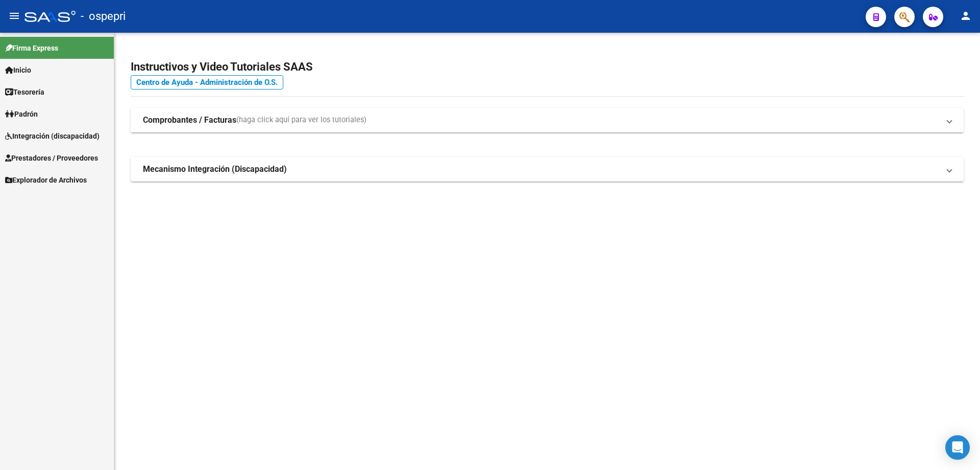 The image size is (980, 470). What do you see at coordinates (207, 83) in the screenshot?
I see `a: Centro de Ayuda - Administración de O.S.` at bounding box center [207, 83].